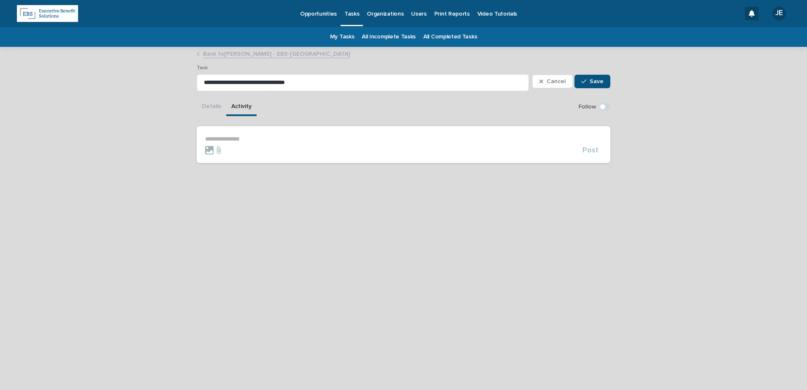 The width and height of the screenshot is (807, 390). Describe the element at coordinates (389, 37) in the screenshot. I see `a: All Incomplete Tasks` at that location.